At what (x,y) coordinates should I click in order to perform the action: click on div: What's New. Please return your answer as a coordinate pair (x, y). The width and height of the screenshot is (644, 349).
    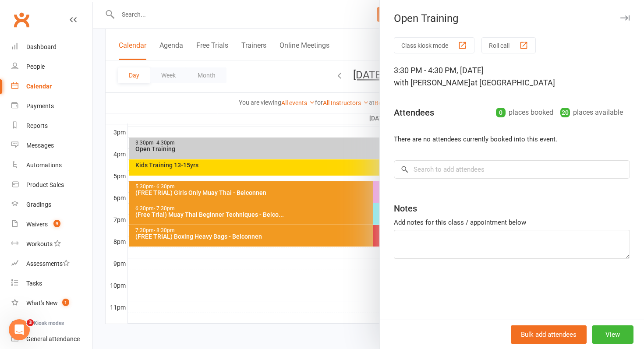
    Looking at the image, I should click on (42, 303).